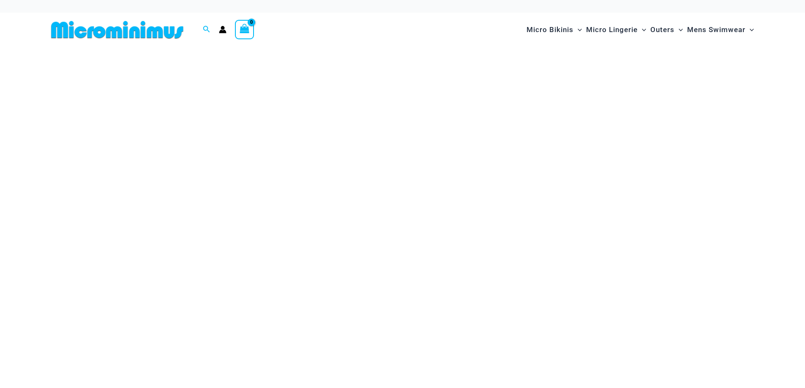 The height and width of the screenshot is (388, 805). I want to click on a: OutersMenu ToggleMenu Toggle, so click(667, 30).